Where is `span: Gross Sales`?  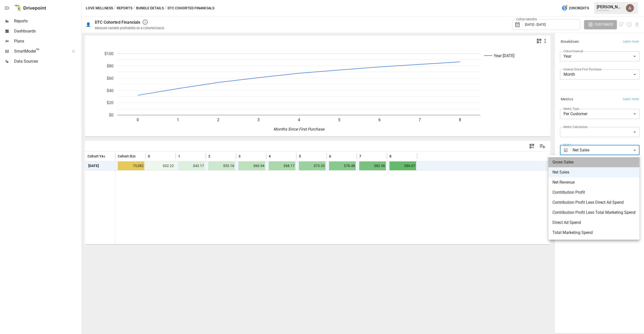 span: Gross Sales is located at coordinates (594, 162).